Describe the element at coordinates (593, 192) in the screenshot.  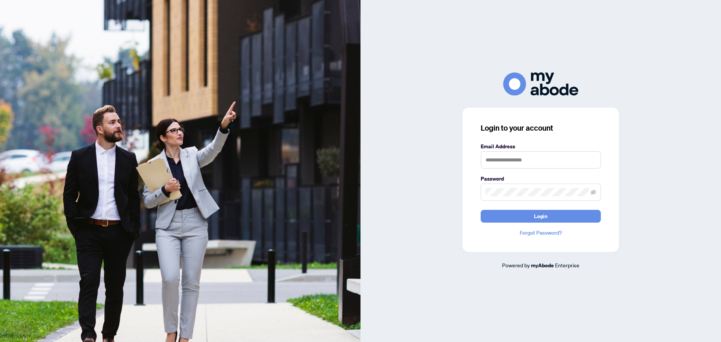
I see `span: eye-invisible` at that location.